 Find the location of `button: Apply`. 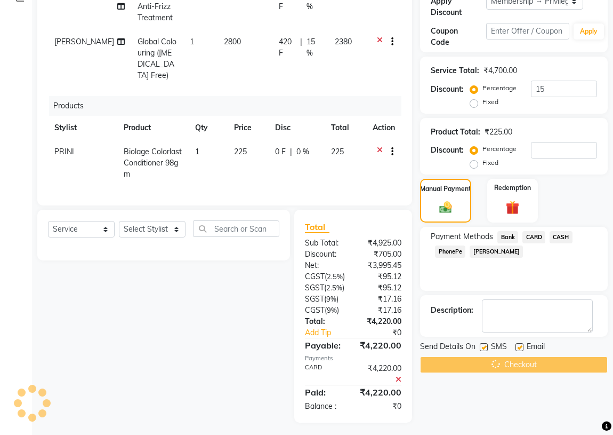

button: Apply is located at coordinates (589, 31).